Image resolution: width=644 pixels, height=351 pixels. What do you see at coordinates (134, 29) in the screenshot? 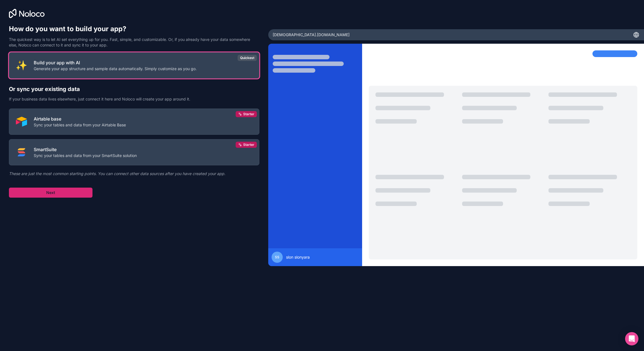
I see `h1: How do you want to build your app?` at bounding box center [134, 29].